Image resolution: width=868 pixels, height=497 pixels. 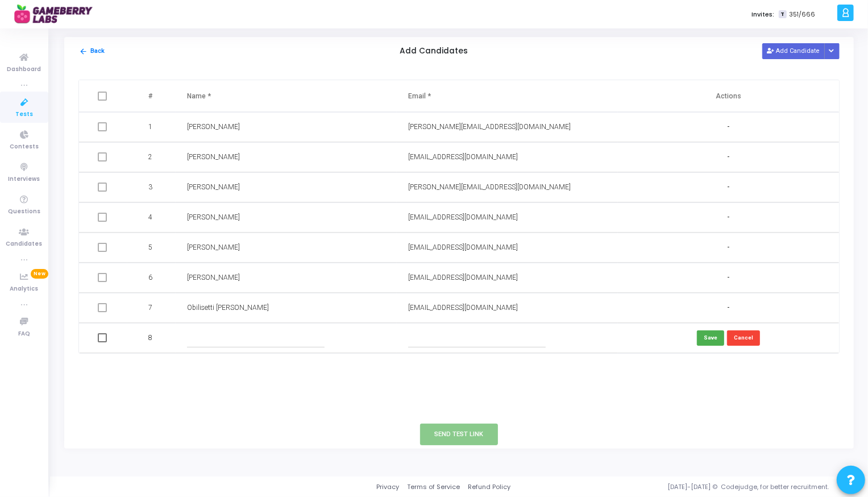 What do you see at coordinates (150, 127) in the screenshot?
I see `span: 1` at bounding box center [150, 127].